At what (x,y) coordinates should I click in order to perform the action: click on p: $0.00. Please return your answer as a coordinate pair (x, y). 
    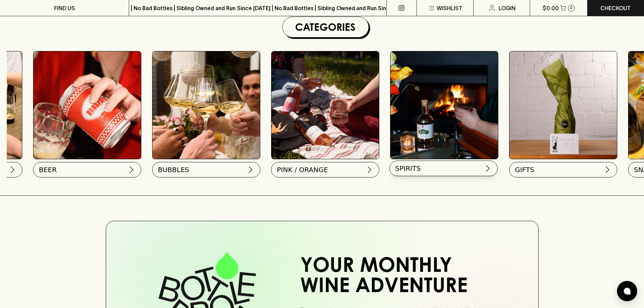
    Looking at the image, I should click on (551, 8).